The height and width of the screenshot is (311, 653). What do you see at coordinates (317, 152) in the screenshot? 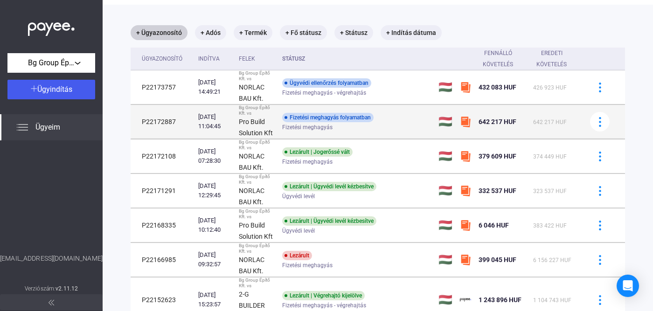
I see `div: Lezárult | Jogerőssé vált` at bounding box center [317, 152].